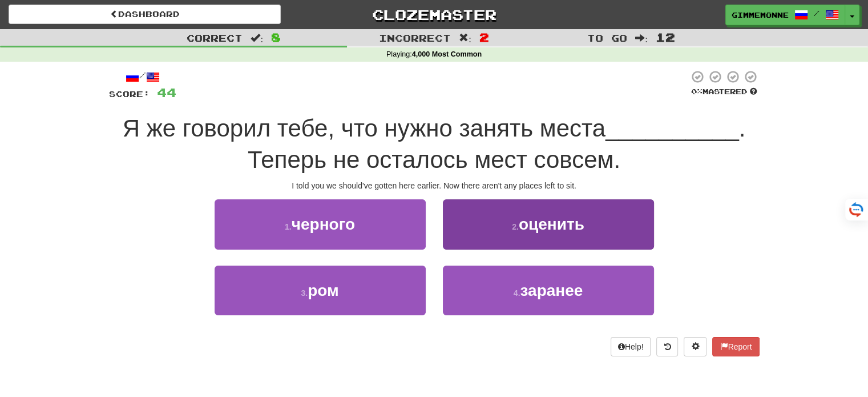 The width and height of the screenshot is (868, 397). I want to click on span: 12, so click(665, 37).